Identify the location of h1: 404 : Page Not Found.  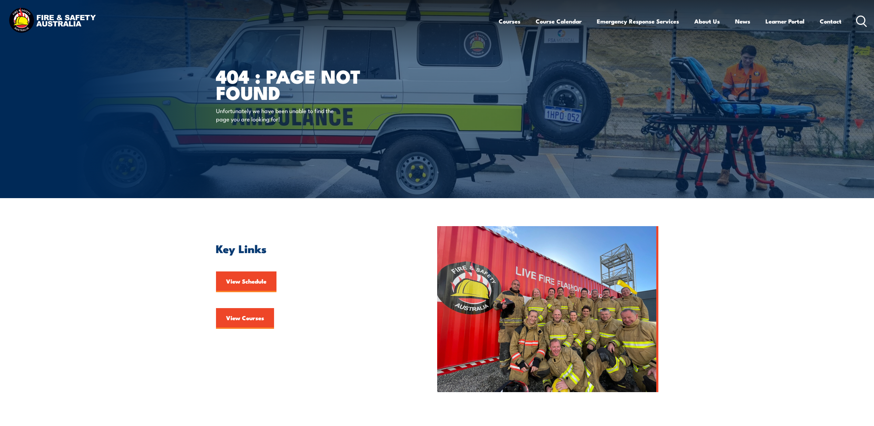
(302, 84).